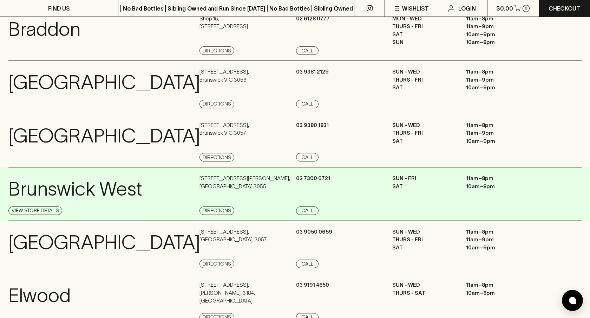 This screenshot has height=318, width=590. What do you see at coordinates (424, 178) in the screenshot?
I see `p: SUN - FRI` at bounding box center [424, 178].